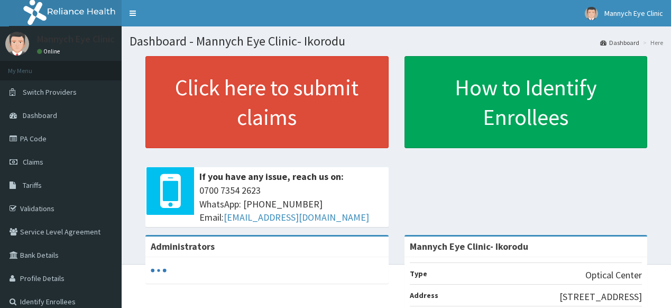  What do you see at coordinates (620, 42) in the screenshot?
I see `a: Dashboard` at bounding box center [620, 42].